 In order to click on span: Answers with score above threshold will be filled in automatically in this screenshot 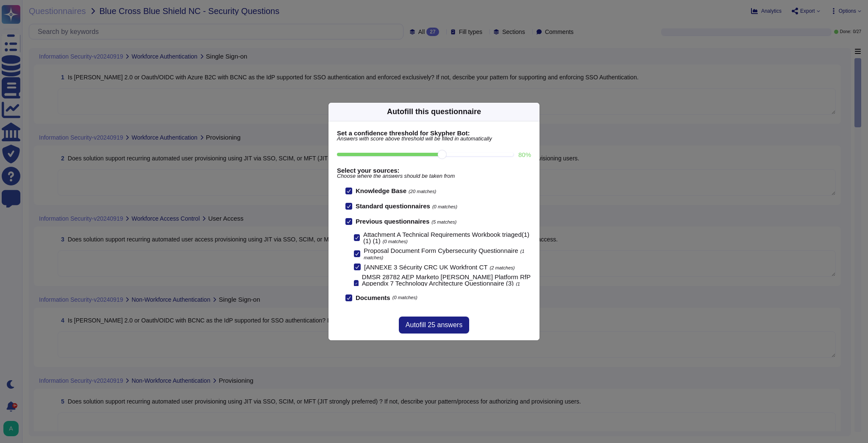, I will do `click(434, 139)`.